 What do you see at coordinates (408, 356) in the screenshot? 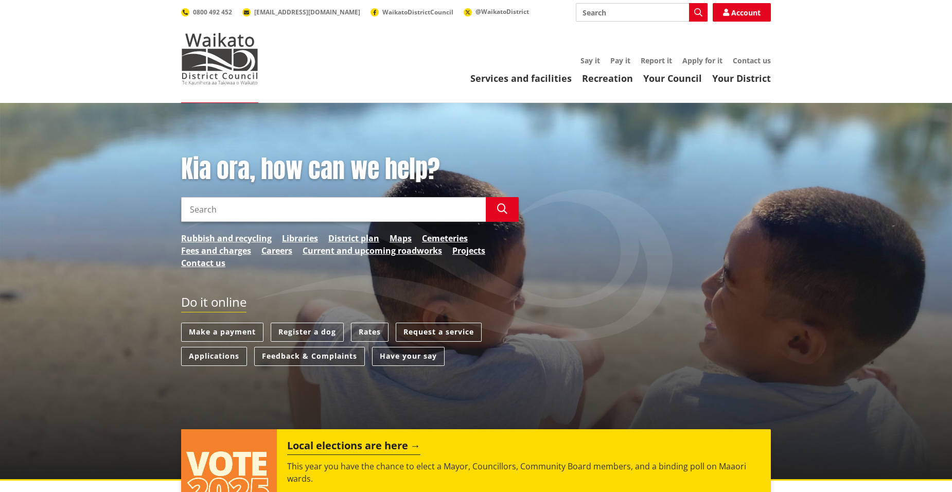
I see `a: Have your say` at bounding box center [408, 356].